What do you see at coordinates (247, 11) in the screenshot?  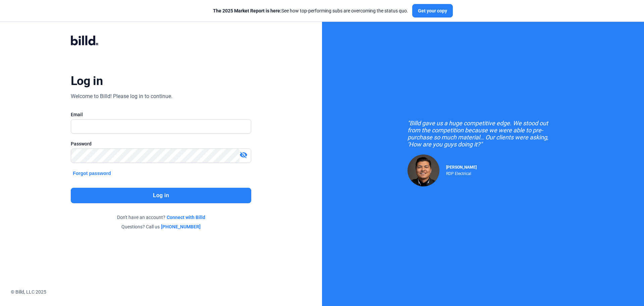 I see `span: The 2025 Market Report is here:` at bounding box center [247, 11].